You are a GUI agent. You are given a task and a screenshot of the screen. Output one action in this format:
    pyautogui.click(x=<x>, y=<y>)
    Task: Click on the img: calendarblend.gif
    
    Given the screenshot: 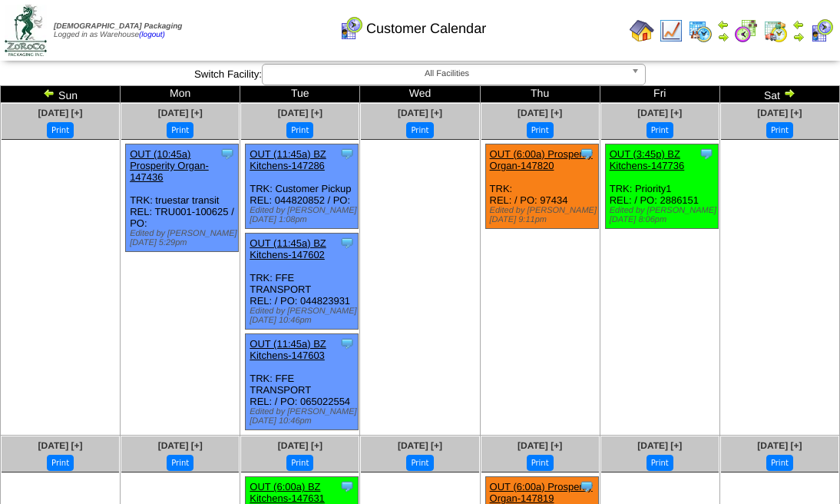 What is the action you would take?
    pyautogui.click(x=746, y=30)
    